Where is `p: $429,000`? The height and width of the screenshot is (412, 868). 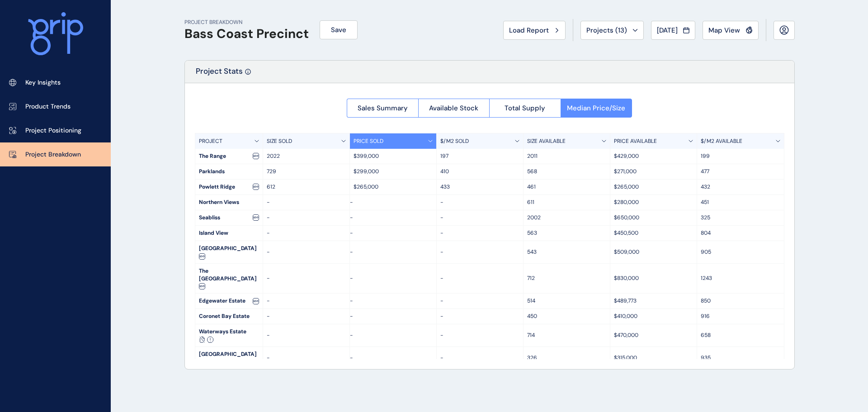 p: $429,000 is located at coordinates (654, 156).